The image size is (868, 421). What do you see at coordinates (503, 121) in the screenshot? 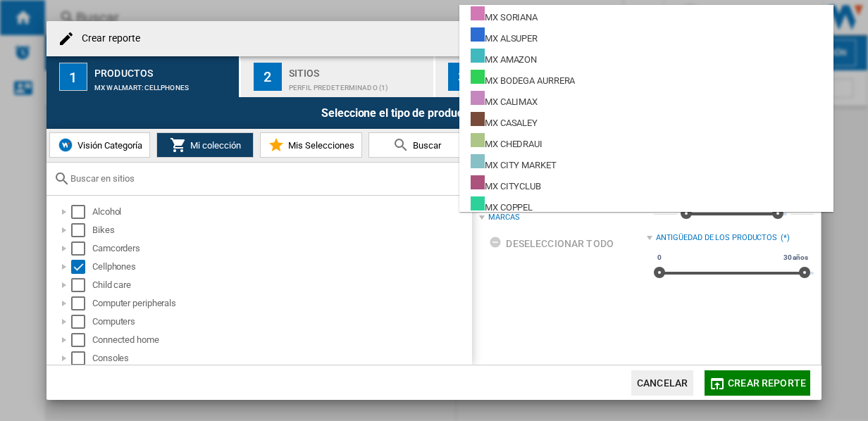
I see `div: MX CASALEY` at bounding box center [503, 121].